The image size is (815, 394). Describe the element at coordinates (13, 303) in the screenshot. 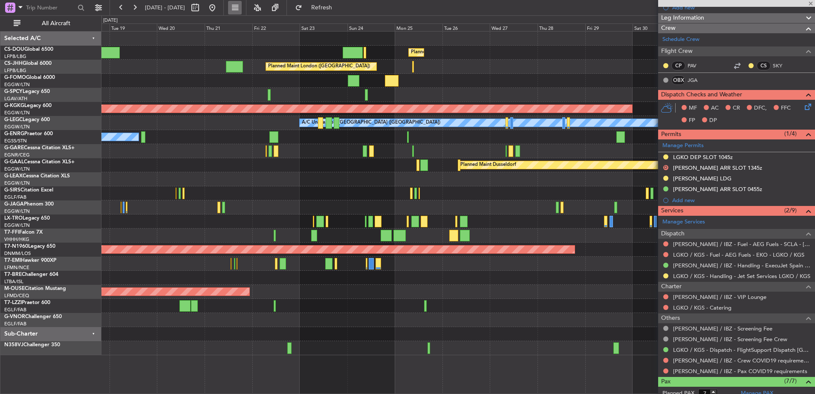

I see `span: T7-LZZI` at that location.